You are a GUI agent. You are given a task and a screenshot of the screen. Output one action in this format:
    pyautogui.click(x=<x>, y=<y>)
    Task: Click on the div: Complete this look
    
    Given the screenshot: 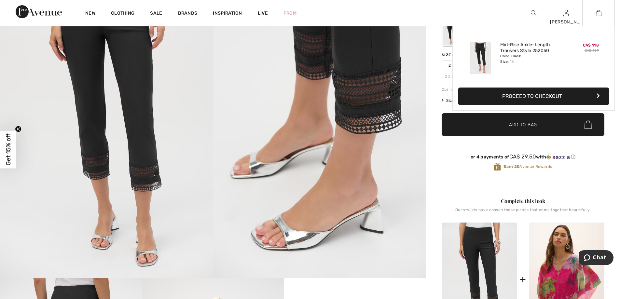 What is the action you would take?
    pyautogui.click(x=523, y=201)
    